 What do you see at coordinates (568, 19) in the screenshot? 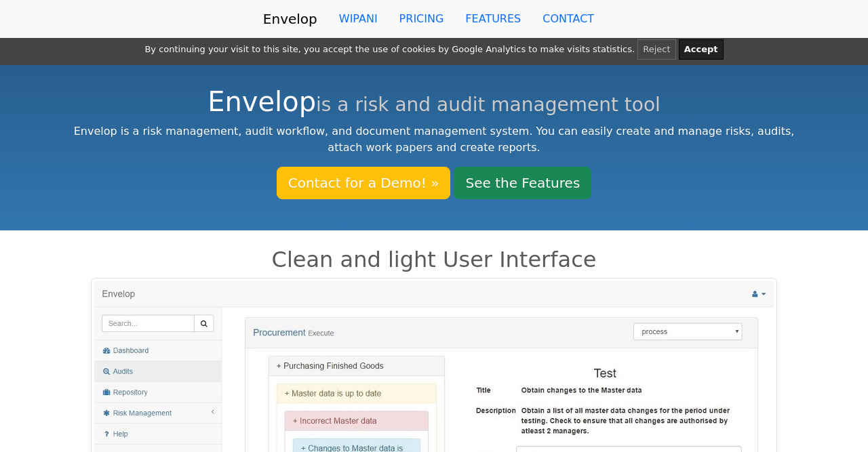
I see `a: CONTACT` at bounding box center [568, 19].